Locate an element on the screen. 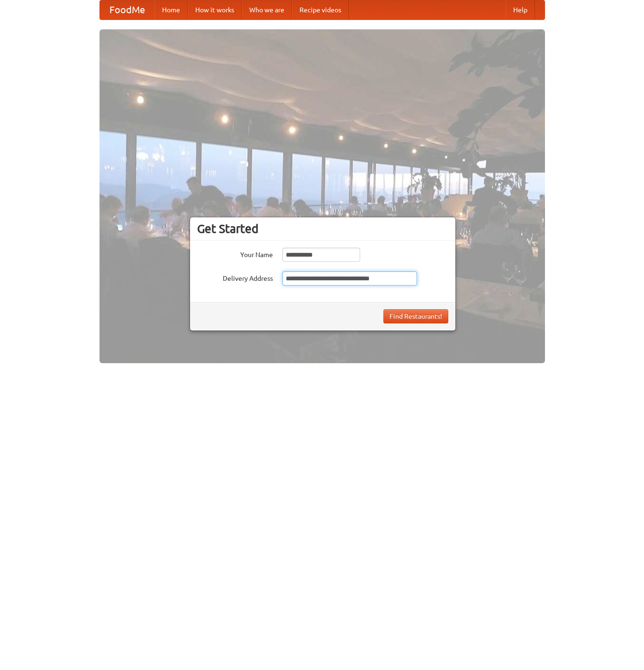 The height and width of the screenshot is (670, 644). a: Who we are is located at coordinates (267, 10).